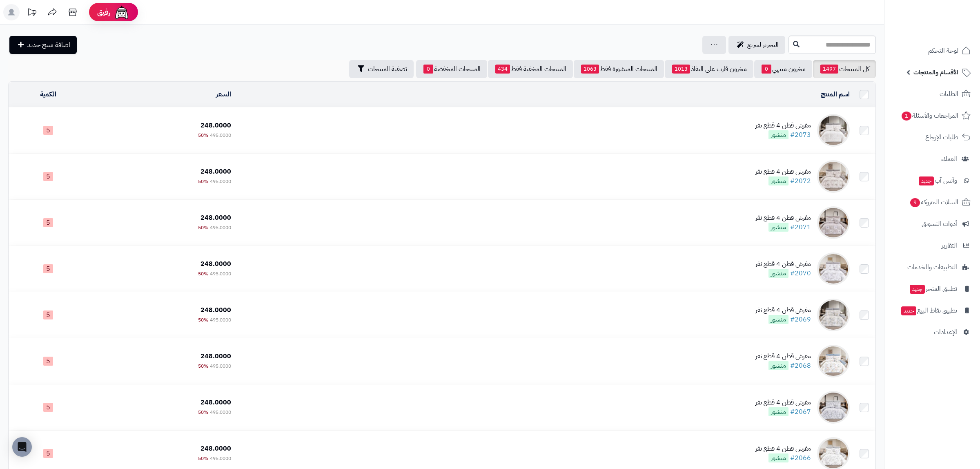 This screenshot has width=980, height=469. What do you see at coordinates (22, 447) in the screenshot?
I see `div: Open Intercom Messenger` at bounding box center [22, 447].